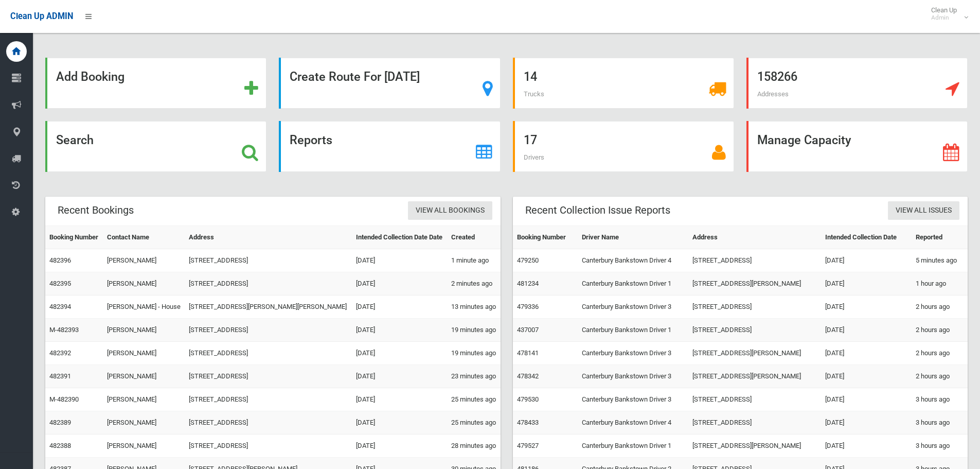  What do you see at coordinates (773, 94) in the screenshot?
I see `span: Addresses` at bounding box center [773, 94].